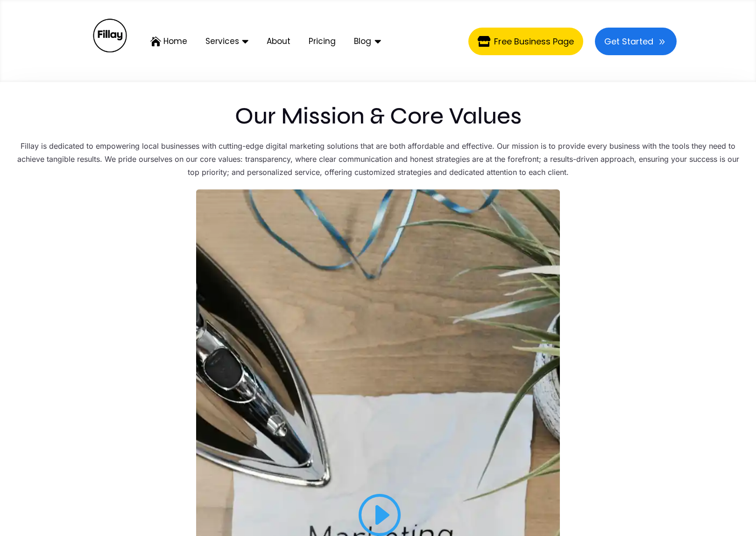  Describe the element at coordinates (378, 159) in the screenshot. I see `p: Fillay is dedicated to empowering local businesses with cutting-edge digital marketing solutions ...` at that location.